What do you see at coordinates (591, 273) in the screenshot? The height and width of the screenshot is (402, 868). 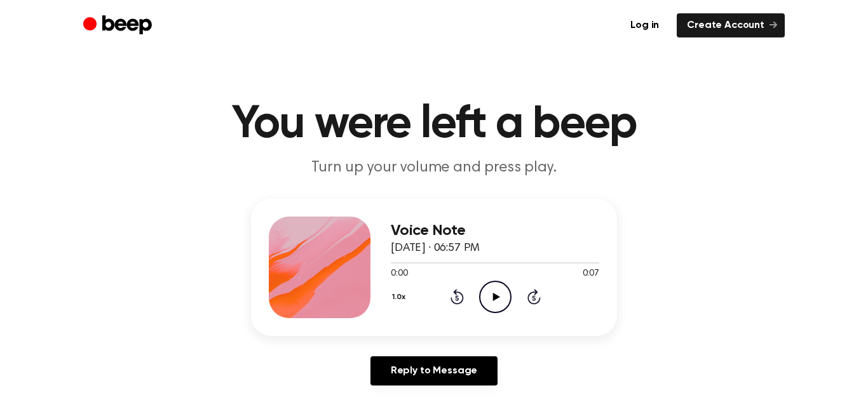 I see `span: 0:07` at bounding box center [591, 273].